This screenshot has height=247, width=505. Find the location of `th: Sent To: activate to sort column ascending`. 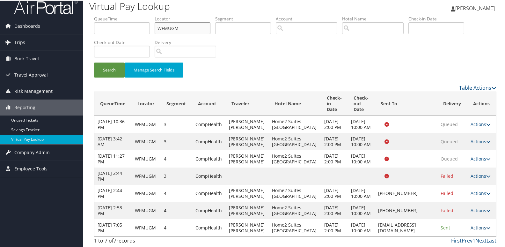

th: Sent To: activate to sort column ascending is located at coordinates (406, 103).